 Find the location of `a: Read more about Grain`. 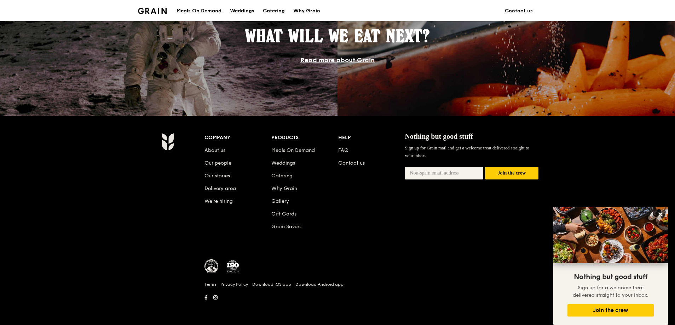

a: Read more about Grain is located at coordinates (337, 60).